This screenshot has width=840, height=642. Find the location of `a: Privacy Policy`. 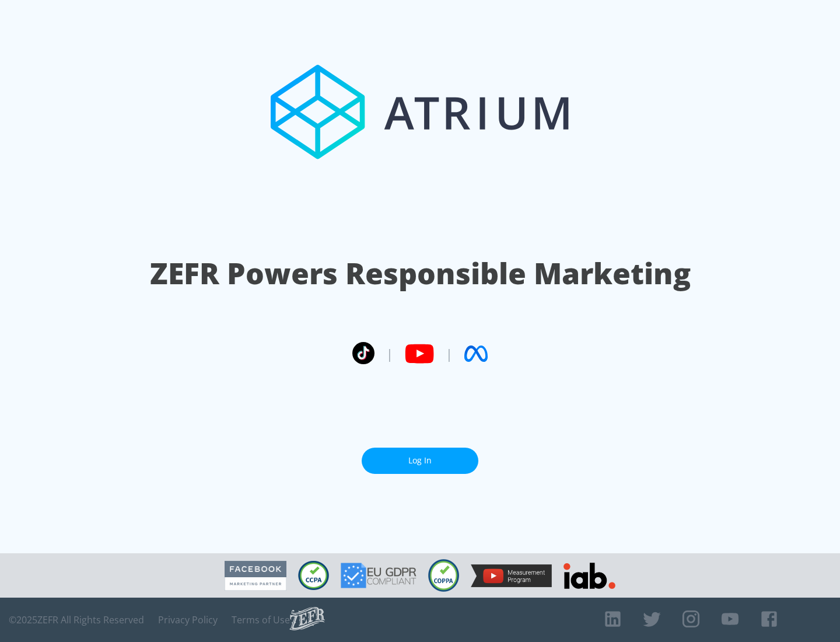

a: Privacy Policy is located at coordinates (188, 620).